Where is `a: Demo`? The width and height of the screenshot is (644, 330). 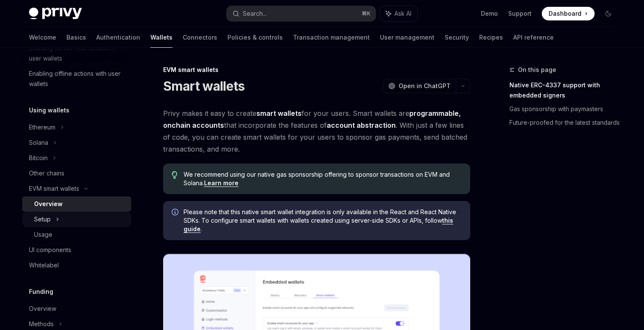
a: Demo is located at coordinates (489, 14).